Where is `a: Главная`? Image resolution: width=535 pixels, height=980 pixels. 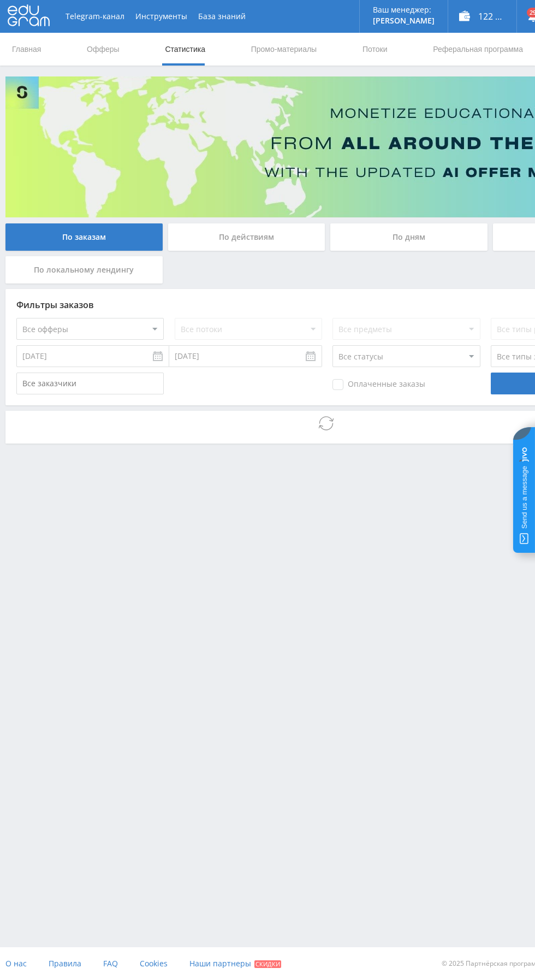
a: Главная is located at coordinates (26, 49).